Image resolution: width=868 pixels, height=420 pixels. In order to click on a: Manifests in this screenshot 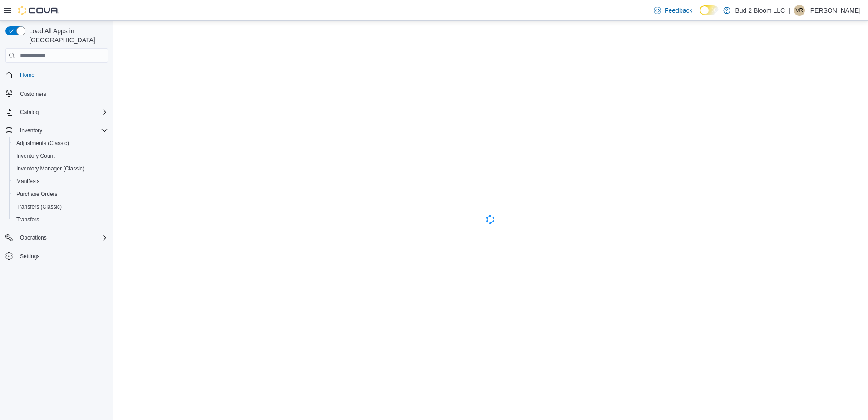, I will do `click(27, 181)`.